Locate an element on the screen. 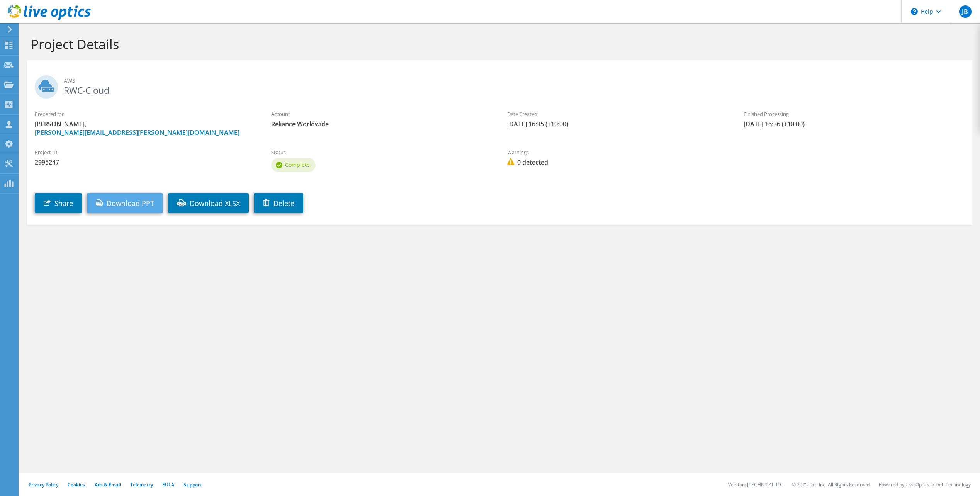  a: Cookies is located at coordinates (76, 485).